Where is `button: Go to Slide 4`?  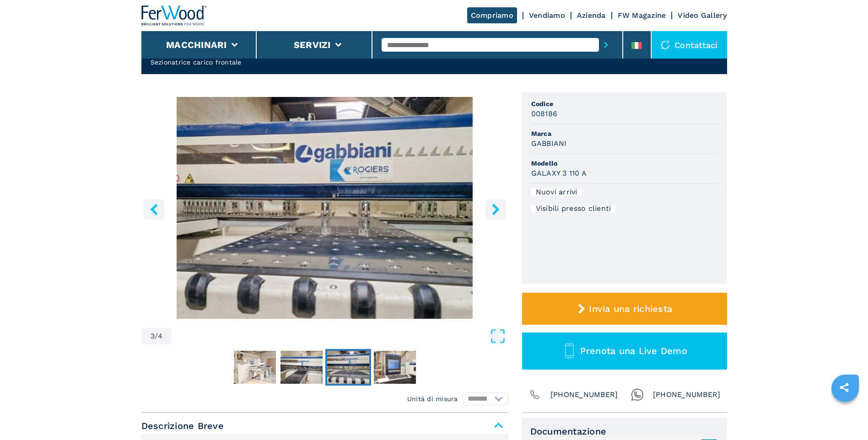 button: Go to Slide 4 is located at coordinates (395, 367).